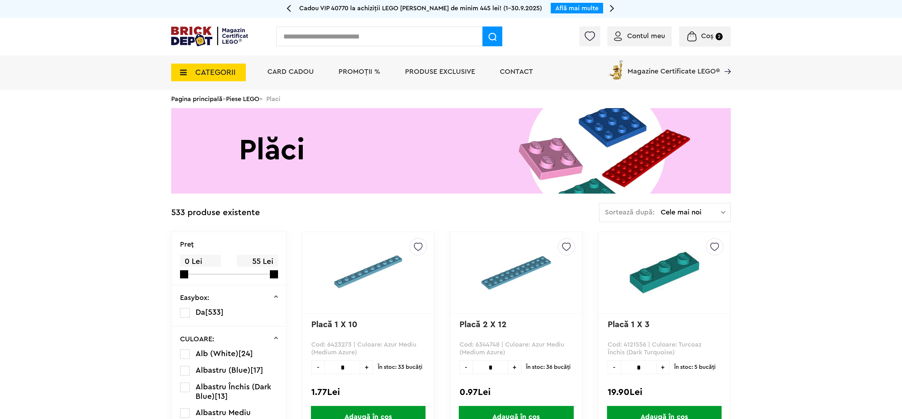 This screenshot has height=419, width=902. I want to click on span: Card Cadou, so click(290, 72).